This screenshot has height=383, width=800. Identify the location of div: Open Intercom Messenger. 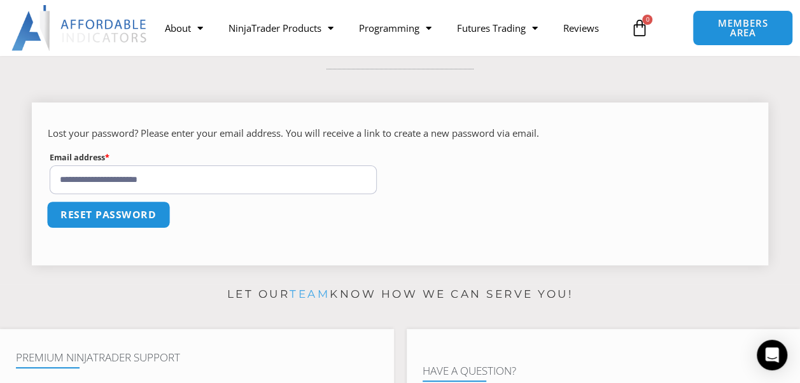
(772, 355).